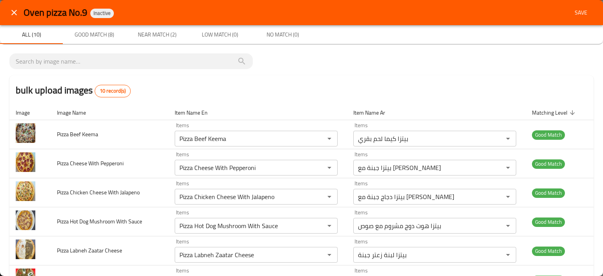  What do you see at coordinates (220, 35) in the screenshot?
I see `span: Low Match (0)` at bounding box center [220, 35].